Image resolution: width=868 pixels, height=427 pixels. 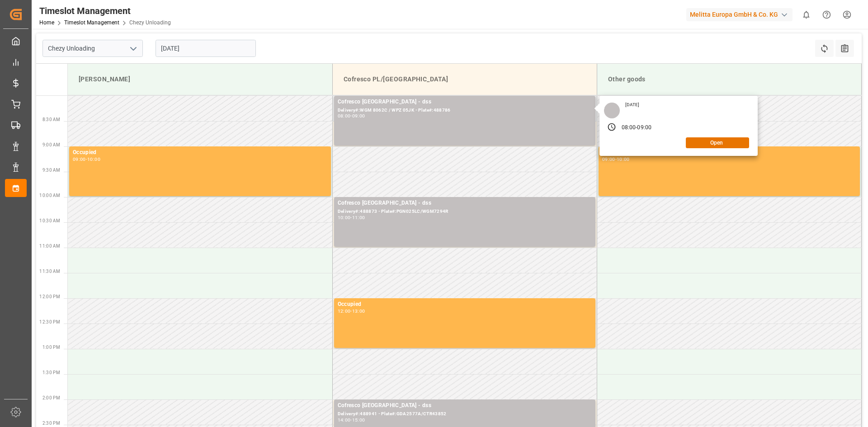 What do you see at coordinates (49, 220) in the screenshot?
I see `span: 10:30 AM` at bounding box center [49, 220].